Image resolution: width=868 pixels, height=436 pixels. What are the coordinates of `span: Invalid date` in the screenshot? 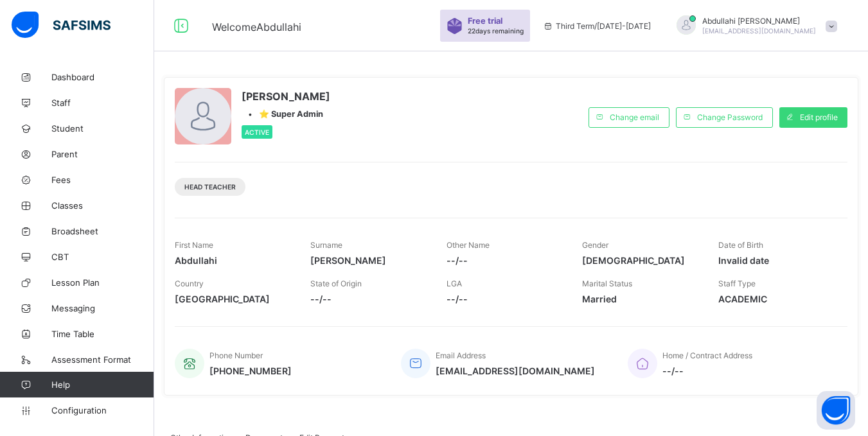 It's located at (776, 260).